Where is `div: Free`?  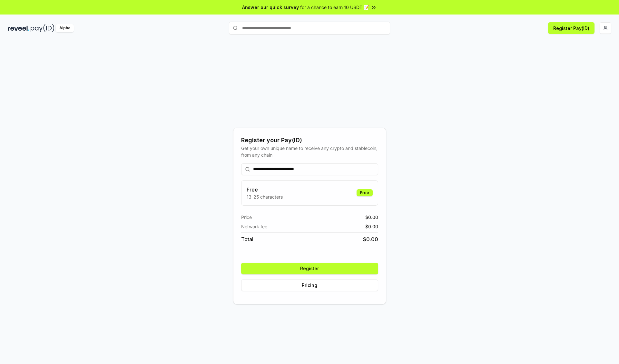 div: Free is located at coordinates (365, 193).